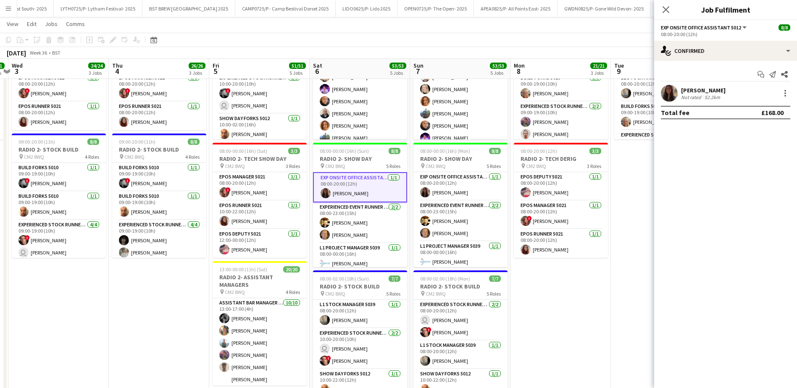 The height and width of the screenshot is (388, 797). I want to click on span: 3 Roles, so click(293, 166).